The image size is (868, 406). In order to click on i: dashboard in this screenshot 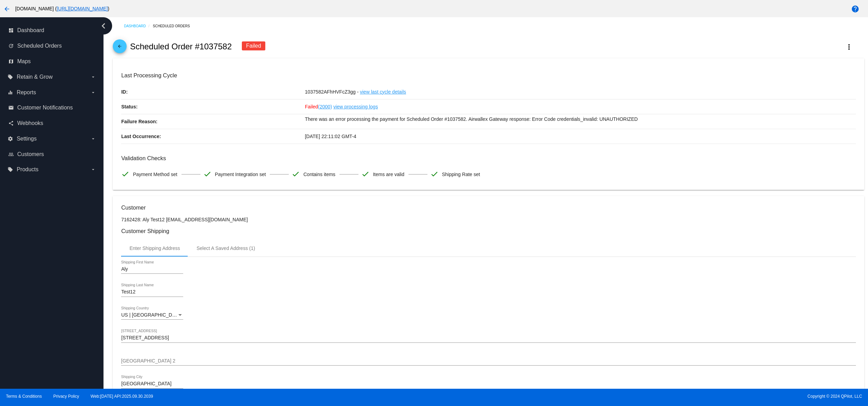, I will do `click(11, 30)`.